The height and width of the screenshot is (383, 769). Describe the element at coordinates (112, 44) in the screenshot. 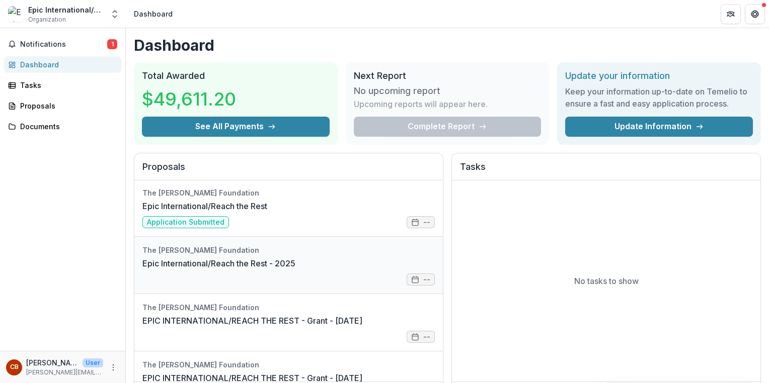

I see `span: 1` at that location.